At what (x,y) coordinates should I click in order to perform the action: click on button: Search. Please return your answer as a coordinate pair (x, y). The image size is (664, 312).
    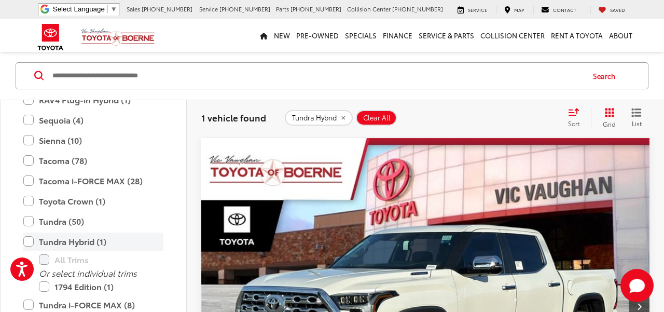
    Looking at the image, I should click on (606, 76).